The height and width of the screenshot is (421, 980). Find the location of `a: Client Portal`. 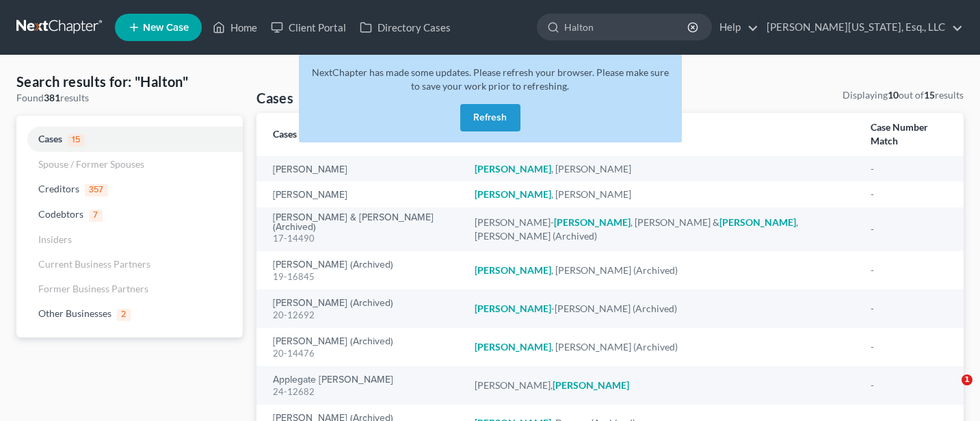

a: Client Portal is located at coordinates (308, 27).